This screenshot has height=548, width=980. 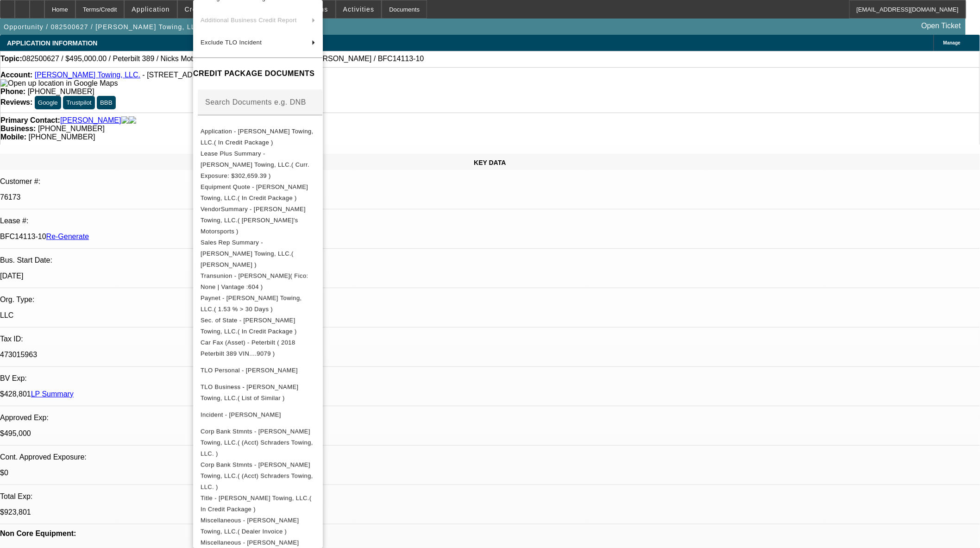 What do you see at coordinates (258, 504) in the screenshot?
I see `button: Title - Schrader's Towing, LLC.( In Credit Package )` at bounding box center [258, 504].